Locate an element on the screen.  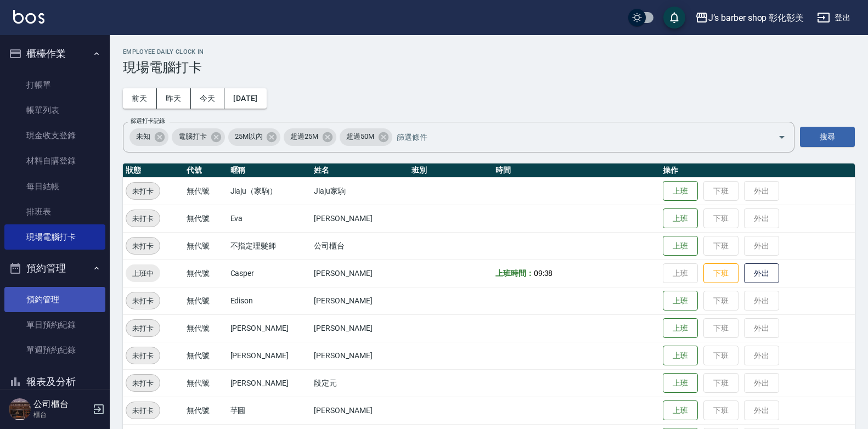
td: Jiaju家駒 is located at coordinates (360, 191).